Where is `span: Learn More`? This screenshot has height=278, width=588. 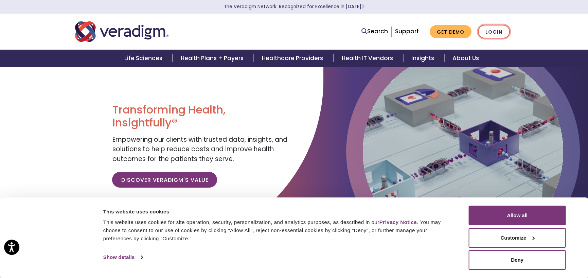
span: Learn More is located at coordinates (363, 6).